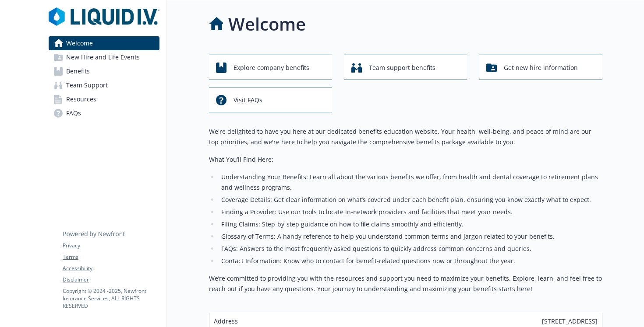  I want to click on span: New Hire and Life Events, so click(103, 57).